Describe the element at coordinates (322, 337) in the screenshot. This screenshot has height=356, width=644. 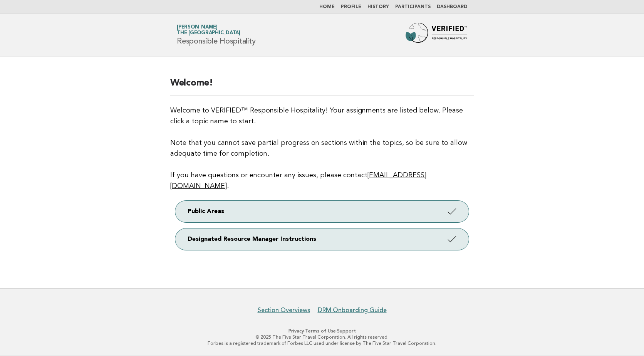
I see `p: © 2025 The Five Star Travel Corporation. All rights reserved.` at that location.